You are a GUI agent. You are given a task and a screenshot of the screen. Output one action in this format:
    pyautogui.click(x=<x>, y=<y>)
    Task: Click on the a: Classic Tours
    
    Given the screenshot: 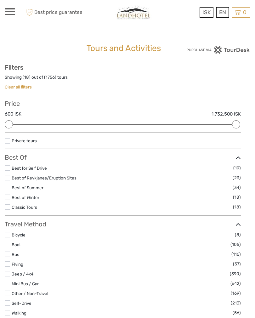 What is the action you would take?
    pyautogui.click(x=24, y=207)
    